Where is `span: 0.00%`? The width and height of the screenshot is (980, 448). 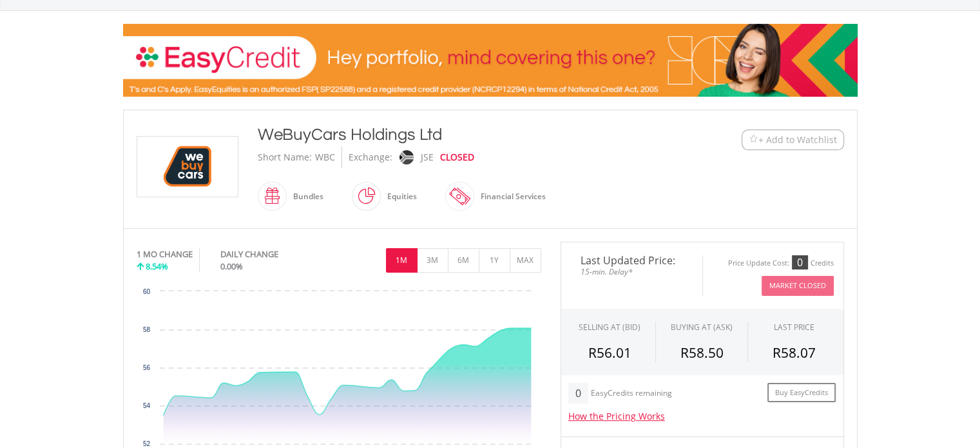
span: 0.00% is located at coordinates (232, 266).